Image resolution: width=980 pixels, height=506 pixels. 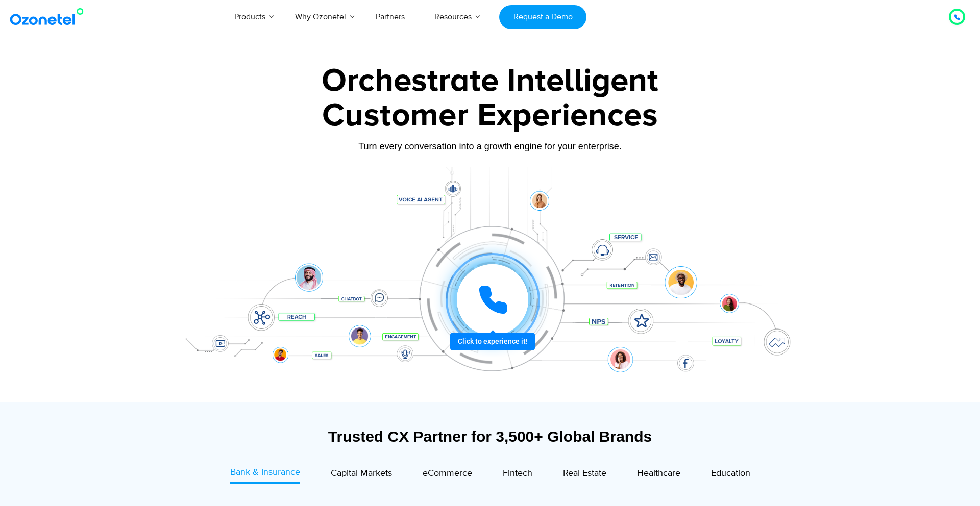 What do you see at coordinates (542, 17) in the screenshot?
I see `a: Request a Demo` at bounding box center [542, 17].